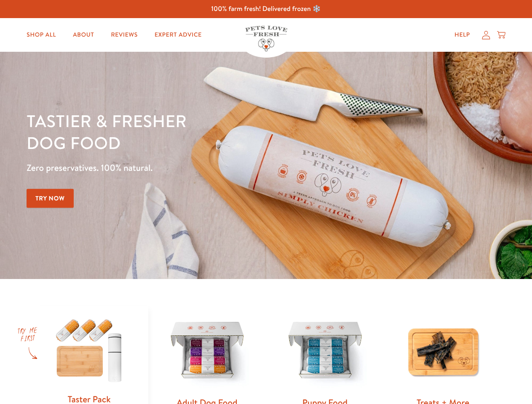 This screenshot has width=532, height=404. What do you see at coordinates (462, 35) in the screenshot?
I see `a: Help` at bounding box center [462, 35].